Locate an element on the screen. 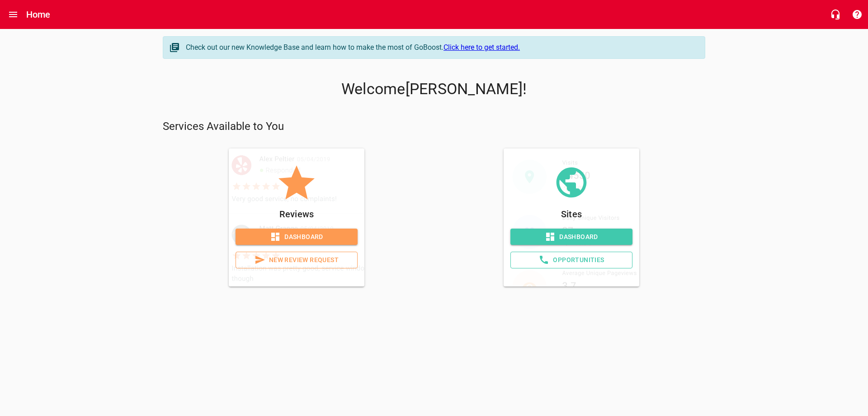  h6: Home is located at coordinates (38, 14).